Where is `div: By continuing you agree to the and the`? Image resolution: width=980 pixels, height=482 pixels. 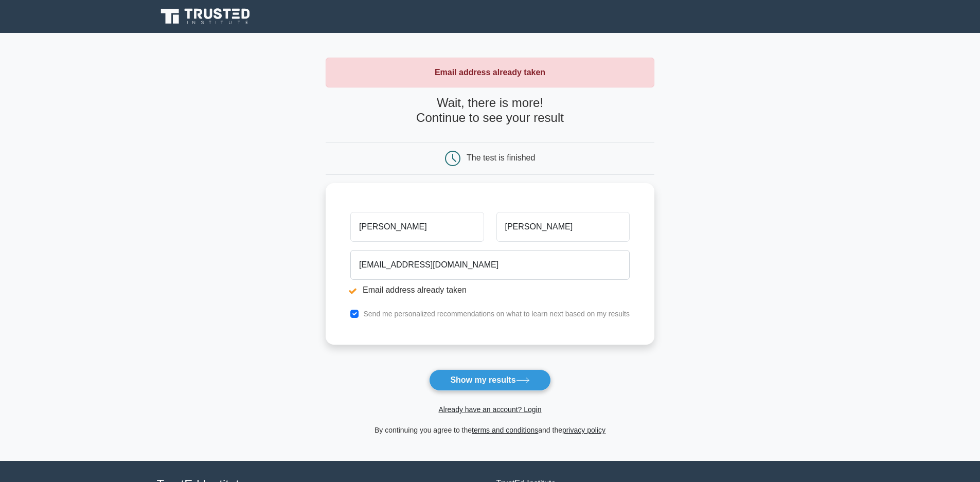 div: By continuing you agree to the and the is located at coordinates (490, 430).